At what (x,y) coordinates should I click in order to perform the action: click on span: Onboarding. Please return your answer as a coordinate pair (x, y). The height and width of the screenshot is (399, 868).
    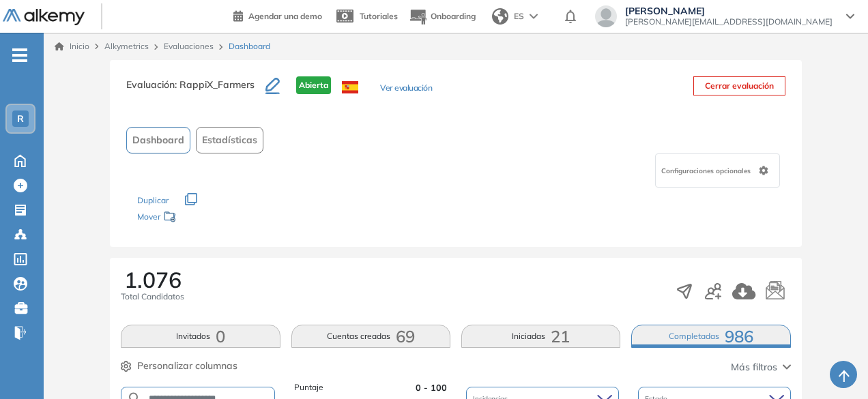
    Looking at the image, I should click on (453, 16).